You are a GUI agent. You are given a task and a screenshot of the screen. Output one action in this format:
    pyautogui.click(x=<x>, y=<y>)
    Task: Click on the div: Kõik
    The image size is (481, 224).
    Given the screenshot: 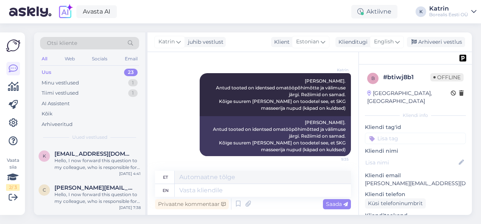 What is the action you would take?
    pyautogui.click(x=47, y=114)
    